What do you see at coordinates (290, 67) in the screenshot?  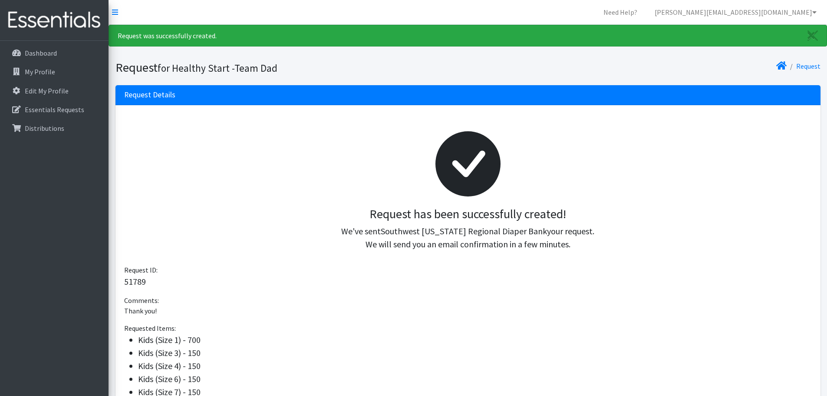 I see `h1: Request` at bounding box center [290, 67].